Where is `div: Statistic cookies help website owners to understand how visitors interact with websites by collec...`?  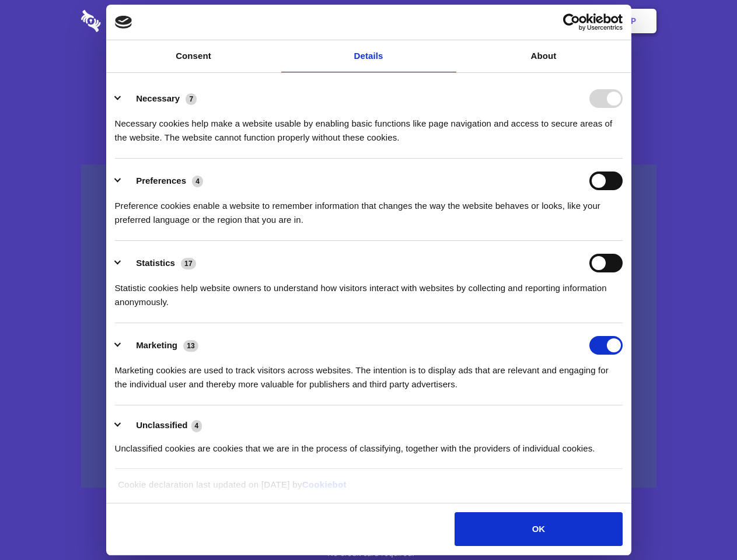 div: Statistic cookies help website owners to understand how visitors interact with websites by collec... is located at coordinates (369, 291).